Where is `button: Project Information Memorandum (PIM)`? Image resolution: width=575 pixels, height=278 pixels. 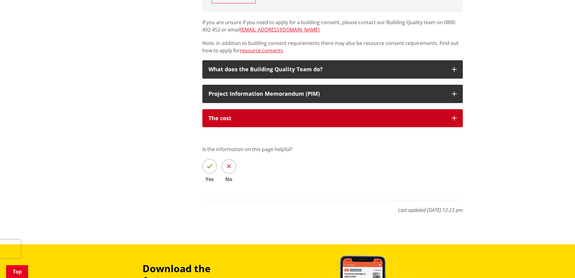
button: Project Information Memorandum (PIM) is located at coordinates (332, 94).